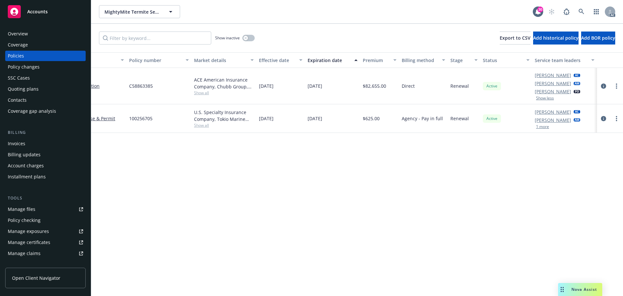 The width and height of the screenshot is (623, 296). Describe the element at coordinates (45, 89) in the screenshot. I see `a: Quoting plans` at that location.